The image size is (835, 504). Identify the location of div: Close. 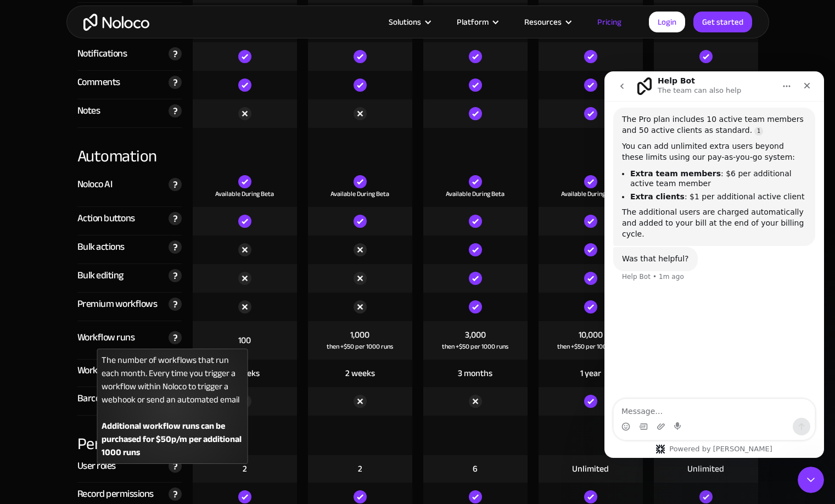
(203, 14).